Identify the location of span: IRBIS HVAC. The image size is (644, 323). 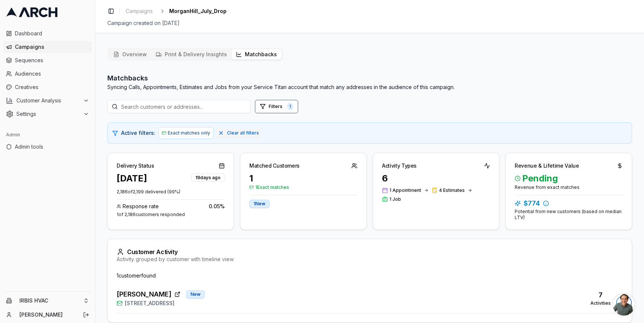
(50, 301).